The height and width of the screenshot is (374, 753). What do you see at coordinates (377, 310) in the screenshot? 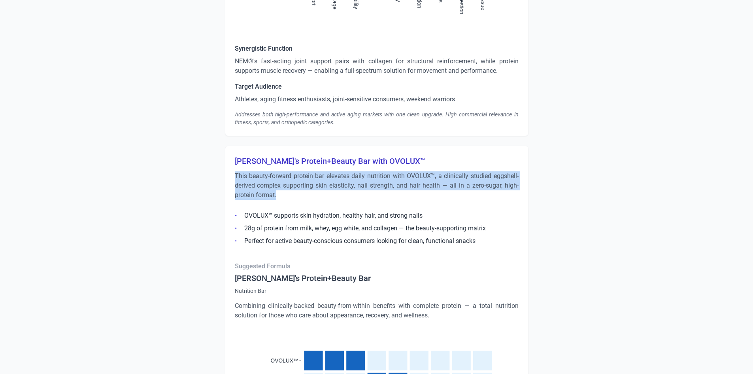
I see `p: Combining clinically-backed beauty-from-within benefits with complete protein — a total nutrition...` at bounding box center [377, 310].